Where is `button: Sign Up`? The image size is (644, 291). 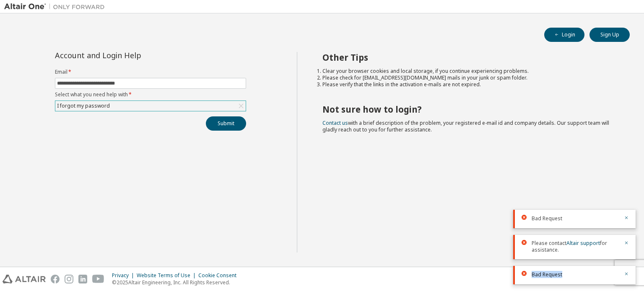
button: Sign Up is located at coordinates (610, 35).